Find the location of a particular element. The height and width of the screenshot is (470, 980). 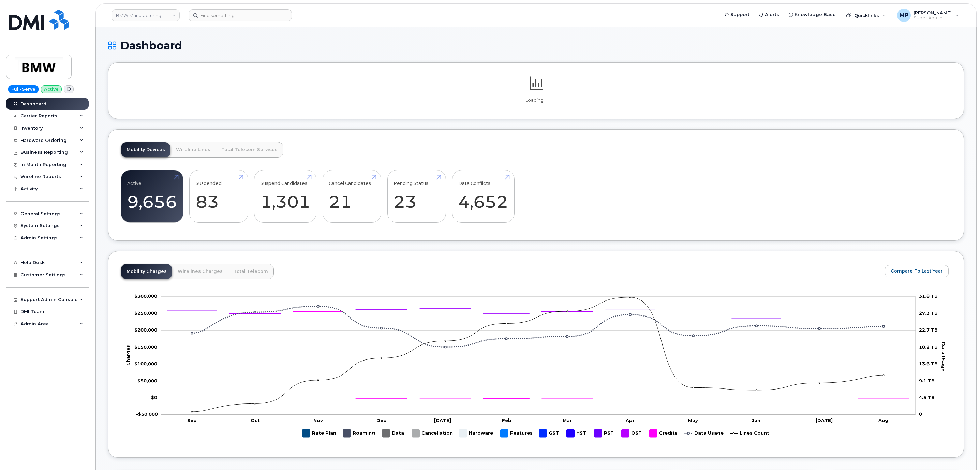

g: Data Usage is located at coordinates (703, 434).